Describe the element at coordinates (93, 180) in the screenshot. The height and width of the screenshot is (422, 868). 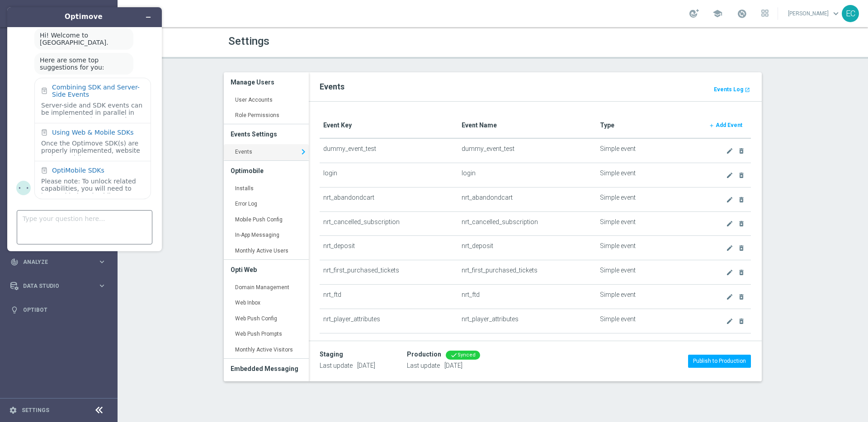
I see `div: OptiMobile SDKsPlease note: To unlock related capabilities, you will need to have added OptiMobil...` at that location.